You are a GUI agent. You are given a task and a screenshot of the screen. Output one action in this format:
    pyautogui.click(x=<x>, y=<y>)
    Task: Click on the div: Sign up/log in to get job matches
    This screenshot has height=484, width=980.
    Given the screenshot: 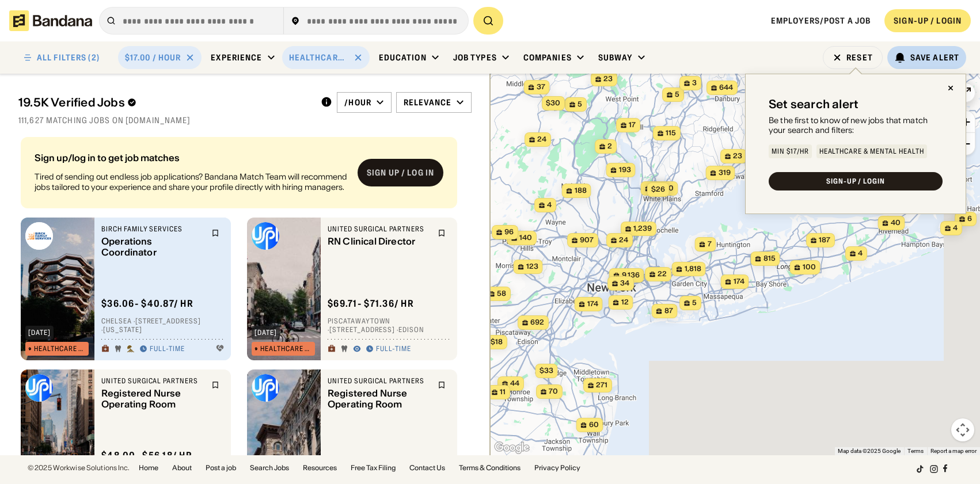 What is the action you would take?
    pyautogui.click(x=191, y=158)
    